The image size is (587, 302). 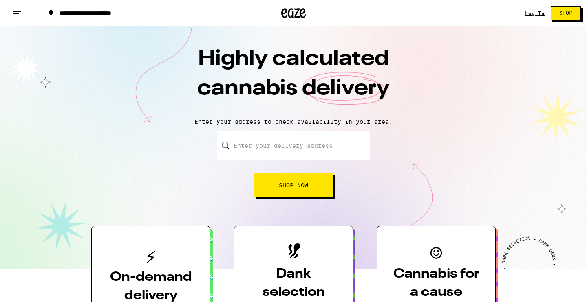 What do you see at coordinates (535, 13) in the screenshot?
I see `a: Log In` at bounding box center [535, 13].